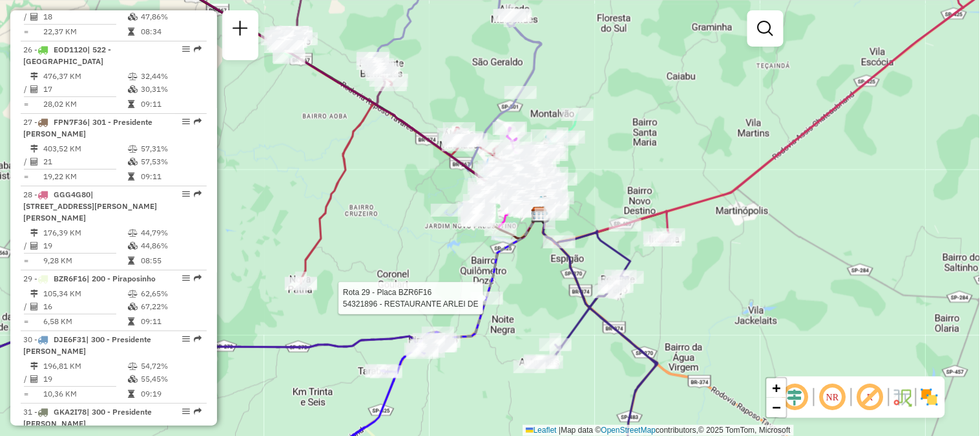 The image size is (980, 436). What do you see at coordinates (659, 430) in the screenshot?
I see `div: Map data © contributors,© 2025 TomTom, Microsoft` at bounding box center [659, 430].